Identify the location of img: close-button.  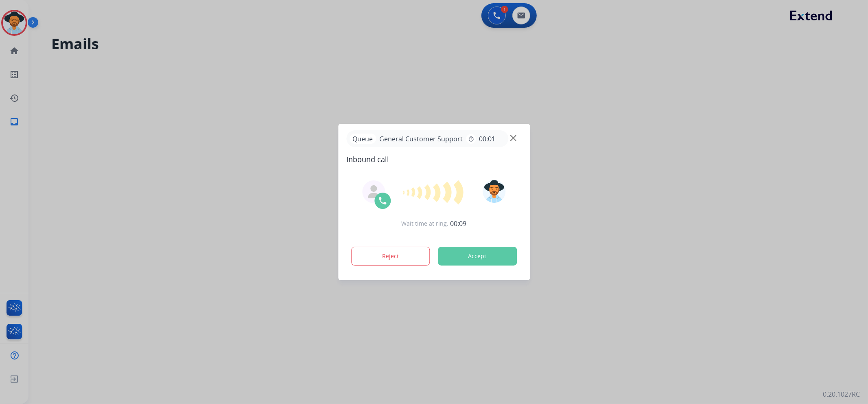
(513, 138).